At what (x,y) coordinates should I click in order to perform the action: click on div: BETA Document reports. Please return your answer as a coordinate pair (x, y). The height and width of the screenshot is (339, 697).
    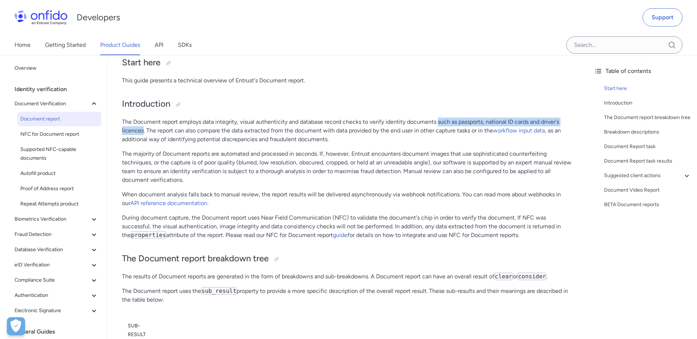
    Looking at the image, I should click on (647, 205).